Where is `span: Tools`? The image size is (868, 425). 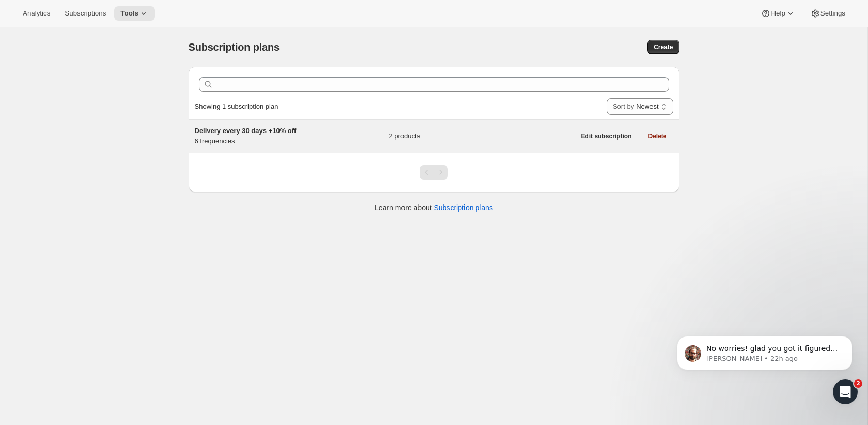 span: Tools is located at coordinates (129, 13).